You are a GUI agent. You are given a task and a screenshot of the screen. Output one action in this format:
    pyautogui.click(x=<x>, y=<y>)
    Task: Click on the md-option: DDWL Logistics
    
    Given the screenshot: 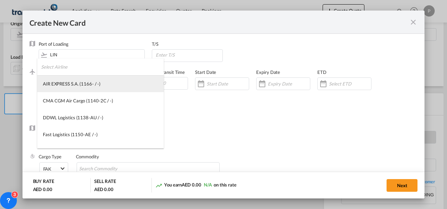 What is the action you would take?
    pyautogui.click(x=100, y=117)
    